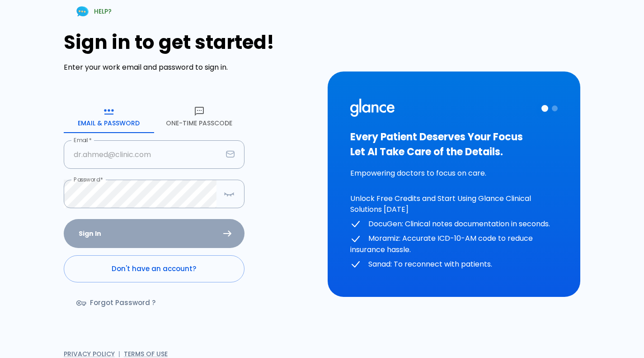 This screenshot has width=644, height=358. What do you see at coordinates (454, 264) in the screenshot?
I see `p: Sanad: To reconnect with patients.` at bounding box center [454, 264].